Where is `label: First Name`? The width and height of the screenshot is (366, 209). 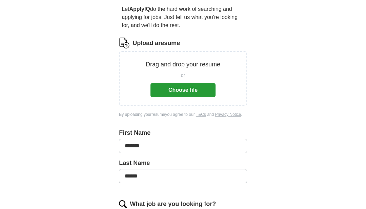
label: First Name is located at coordinates (183, 133).